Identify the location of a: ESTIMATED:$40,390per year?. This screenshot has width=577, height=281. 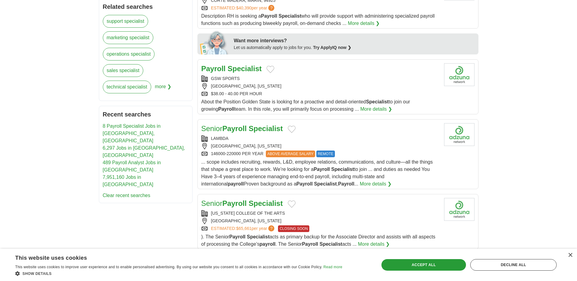
(243, 8).